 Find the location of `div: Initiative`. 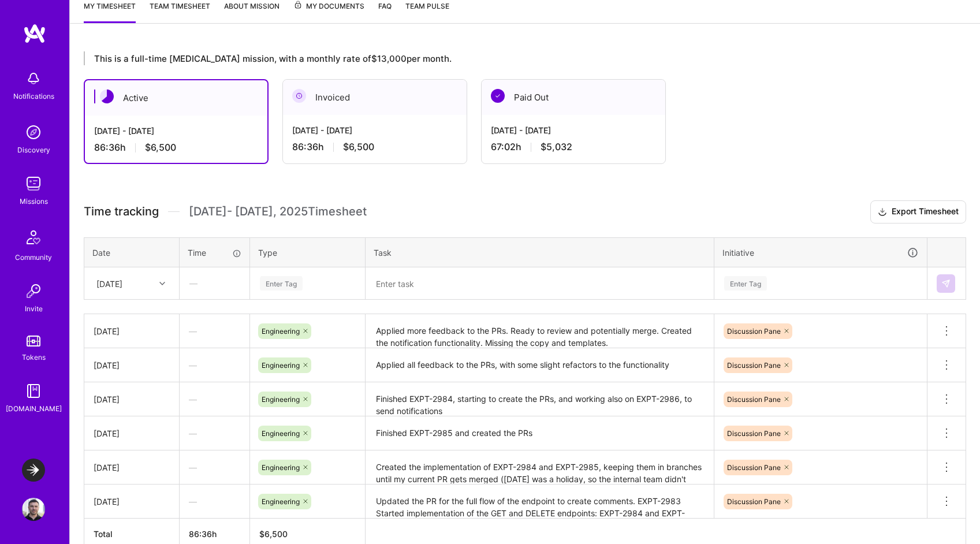

div: Initiative is located at coordinates (821, 253).